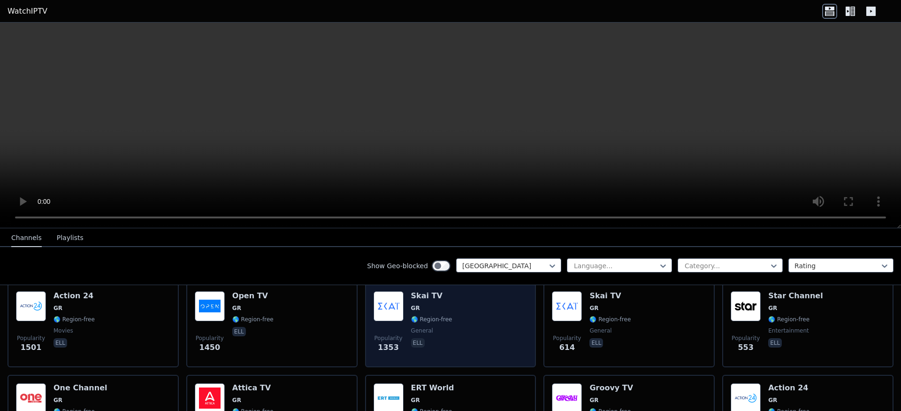 Image resolution: width=901 pixels, height=411 pixels. What do you see at coordinates (31, 347) in the screenshot?
I see `span: 1501` at bounding box center [31, 347].